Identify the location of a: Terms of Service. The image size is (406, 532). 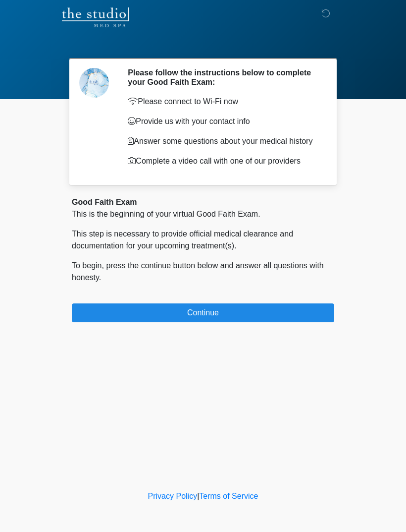
(228, 496).